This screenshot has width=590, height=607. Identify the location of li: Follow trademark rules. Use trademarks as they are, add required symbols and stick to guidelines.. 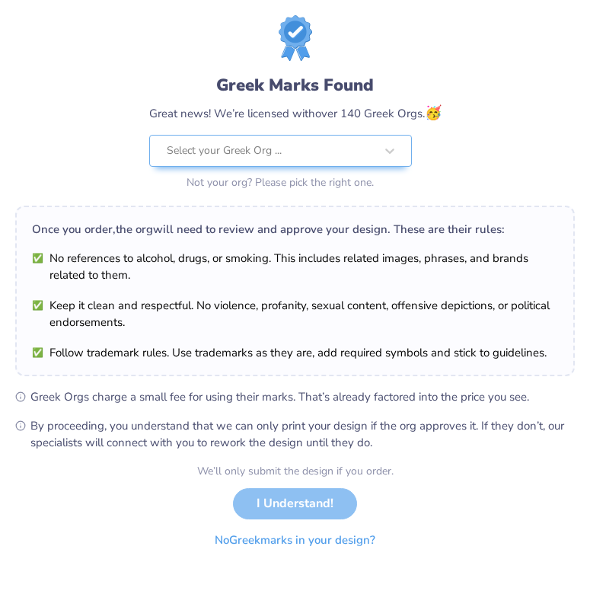
(295, 353).